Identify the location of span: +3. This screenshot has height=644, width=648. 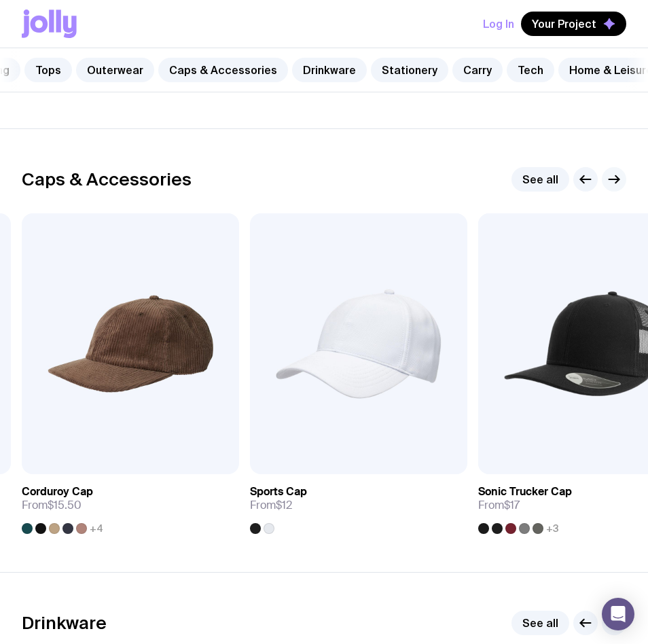
(552, 528).